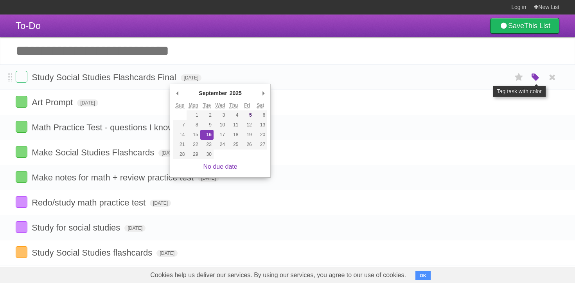 The width and height of the screenshot is (575, 283). Describe the element at coordinates (193, 134) in the screenshot. I see `button: 15` at that location.